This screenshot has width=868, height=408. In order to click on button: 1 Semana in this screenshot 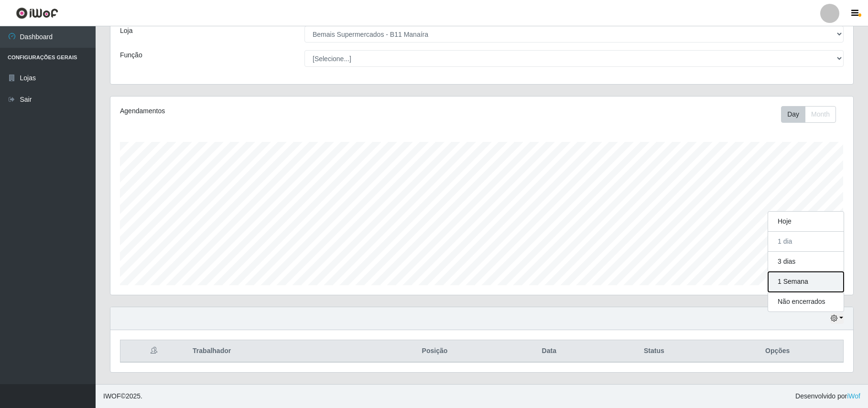, I will do `click(807, 282)`.